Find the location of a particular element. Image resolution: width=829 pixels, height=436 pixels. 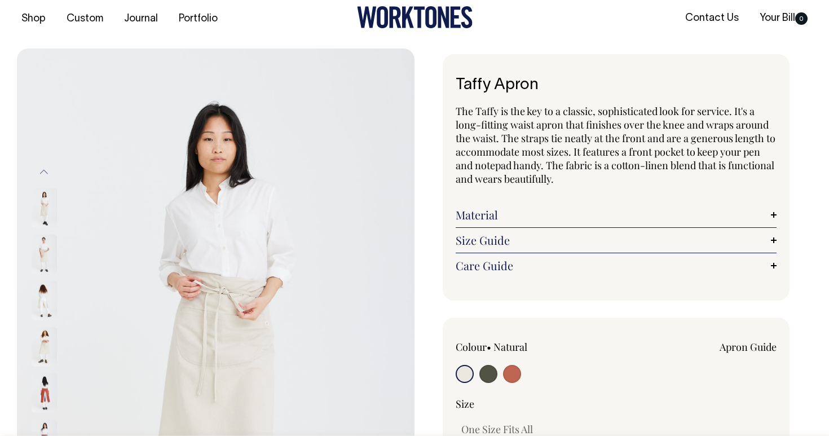

label: Natural is located at coordinates (511, 347).